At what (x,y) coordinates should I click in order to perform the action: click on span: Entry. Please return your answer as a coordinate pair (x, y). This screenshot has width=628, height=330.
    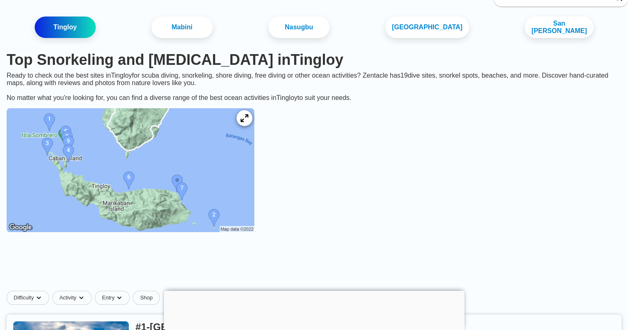
    Looking at the image, I should click on (108, 298).